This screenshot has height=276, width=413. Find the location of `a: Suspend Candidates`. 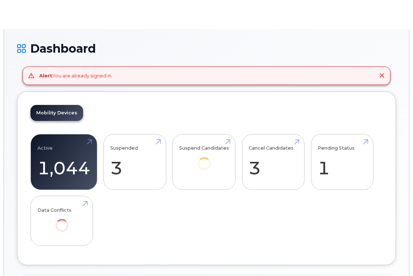

a: Suspend Candidates is located at coordinates (204, 158).